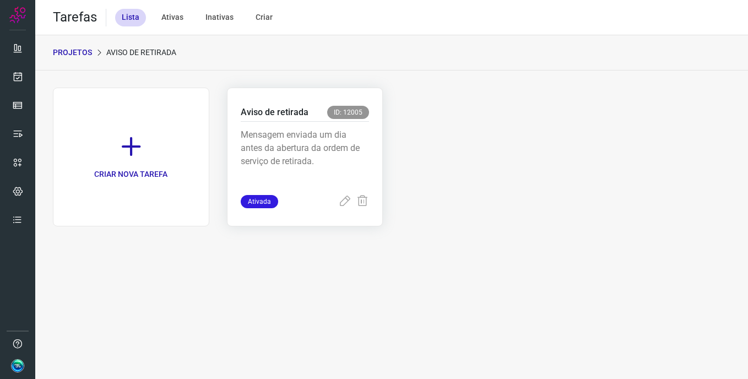  What do you see at coordinates (305, 156) in the screenshot?
I see `p: Mensagem enviada um dia antes da abertura da ordem de serviço de retirada.` at bounding box center [305, 156].